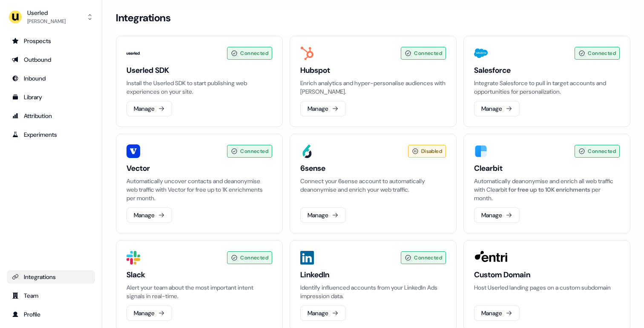  Describe the element at coordinates (51, 315) in the screenshot. I see `div: Profile` at that location.